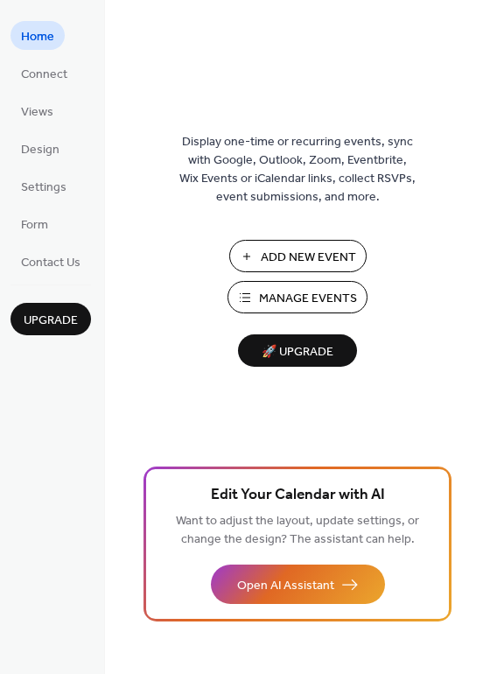 The height and width of the screenshot is (674, 490). I want to click on span: Upgrade, so click(51, 320).